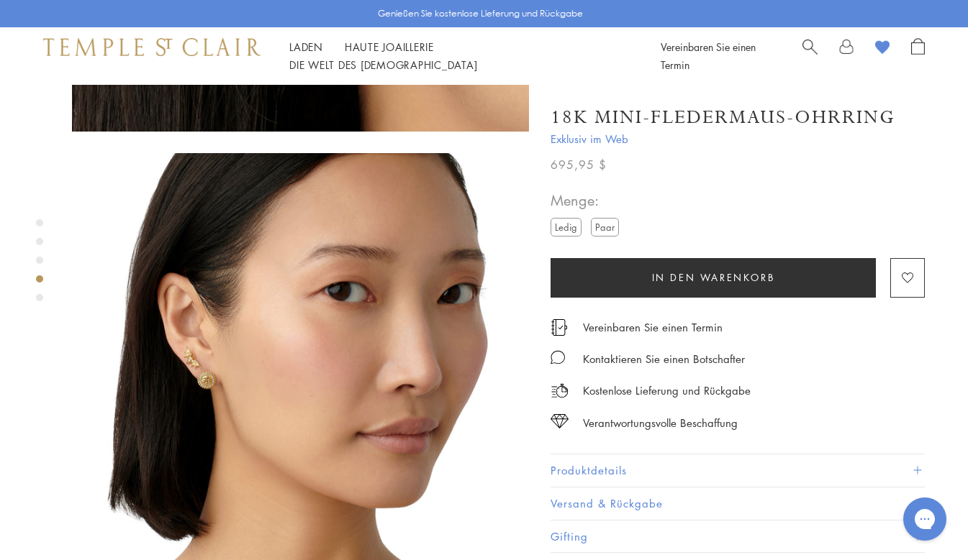 Image resolution: width=968 pixels, height=560 pixels. I want to click on a: LadenLaden, so click(306, 46).